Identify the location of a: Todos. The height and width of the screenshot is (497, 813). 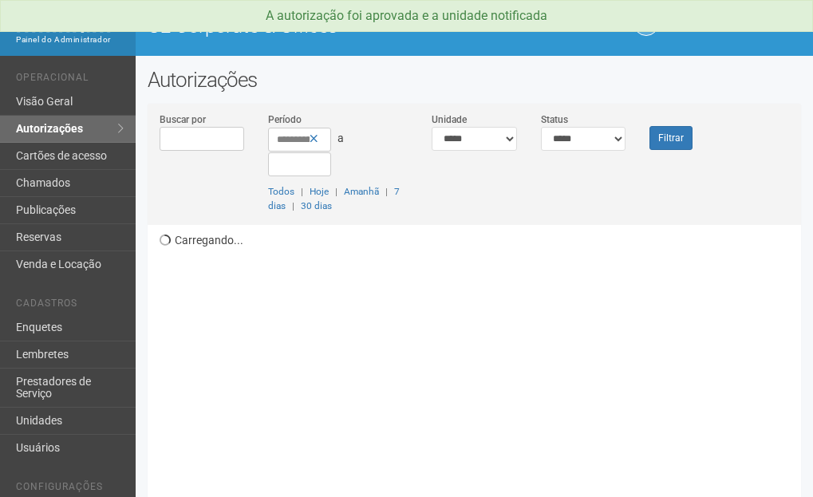
(281, 191).